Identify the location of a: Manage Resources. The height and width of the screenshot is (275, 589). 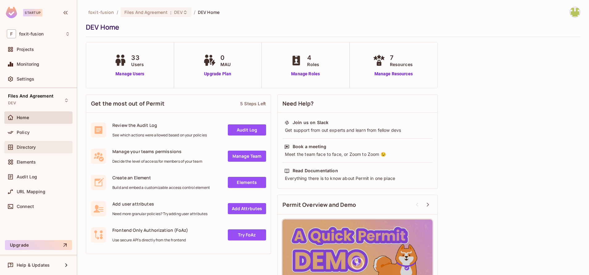
(394, 74).